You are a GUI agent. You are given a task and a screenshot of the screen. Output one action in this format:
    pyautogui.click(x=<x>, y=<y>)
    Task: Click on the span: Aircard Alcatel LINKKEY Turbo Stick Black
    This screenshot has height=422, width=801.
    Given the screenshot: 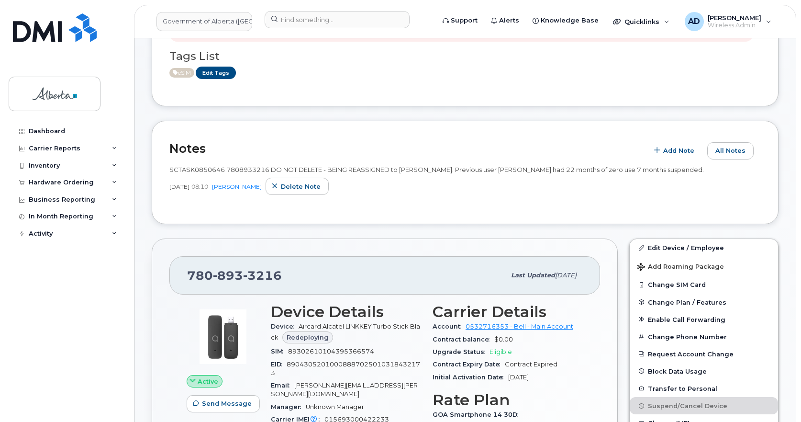 What is the action you would take?
    pyautogui.click(x=345, y=331)
    